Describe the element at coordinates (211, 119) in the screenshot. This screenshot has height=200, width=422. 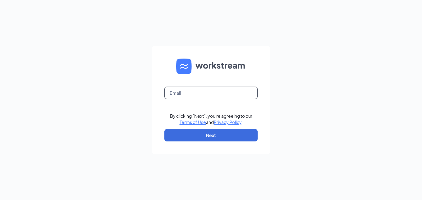
I see `div: By clicking "Next", you're agreeing to our and .` at that location.